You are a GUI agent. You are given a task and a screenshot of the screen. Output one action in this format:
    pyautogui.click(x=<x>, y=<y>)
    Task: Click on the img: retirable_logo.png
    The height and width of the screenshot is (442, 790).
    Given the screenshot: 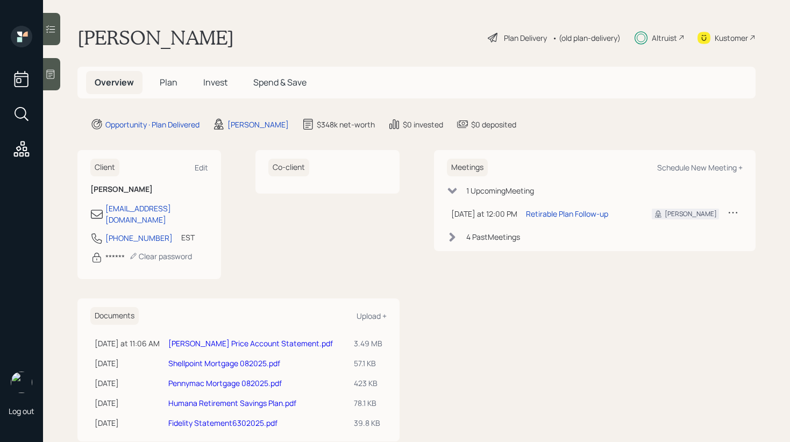 What is the action you would take?
    pyautogui.click(x=22, y=382)
    